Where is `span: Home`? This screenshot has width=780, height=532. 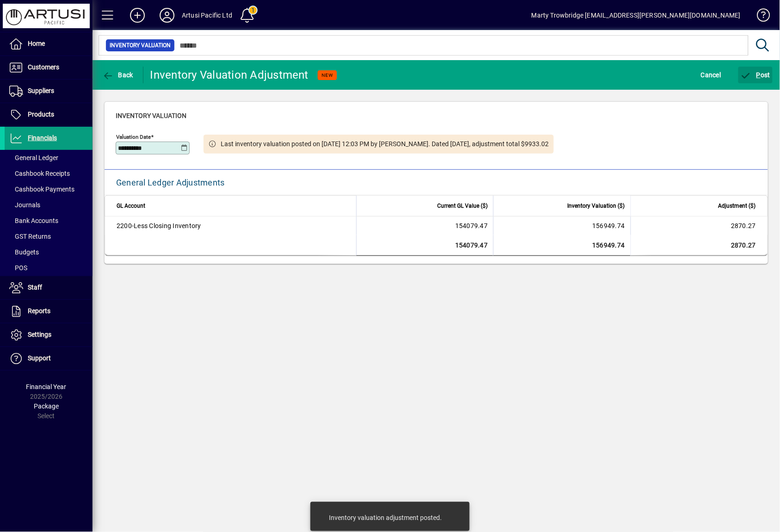 span: Home is located at coordinates (36, 44).